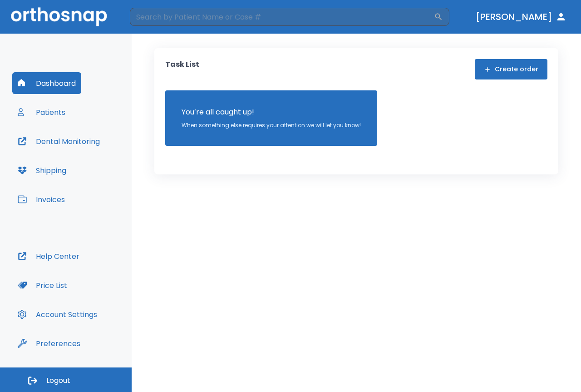  What do you see at coordinates (42, 200) in the screenshot?
I see `button: Invoices` at bounding box center [42, 200].